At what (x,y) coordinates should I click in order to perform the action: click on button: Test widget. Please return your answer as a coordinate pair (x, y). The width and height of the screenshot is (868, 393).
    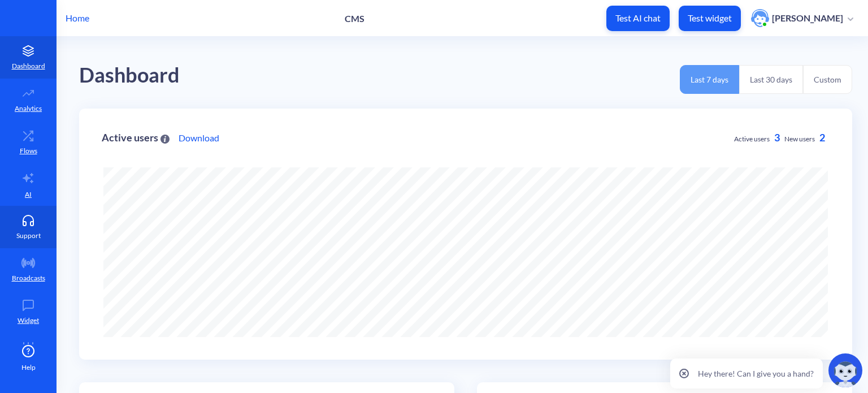
    Looking at the image, I should click on (710, 18).